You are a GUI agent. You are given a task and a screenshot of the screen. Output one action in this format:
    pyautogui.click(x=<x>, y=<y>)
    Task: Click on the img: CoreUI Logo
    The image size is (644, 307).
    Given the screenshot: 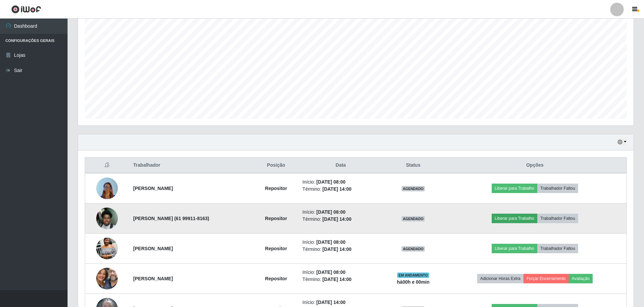 What is the action you would take?
    pyautogui.click(x=26, y=9)
    